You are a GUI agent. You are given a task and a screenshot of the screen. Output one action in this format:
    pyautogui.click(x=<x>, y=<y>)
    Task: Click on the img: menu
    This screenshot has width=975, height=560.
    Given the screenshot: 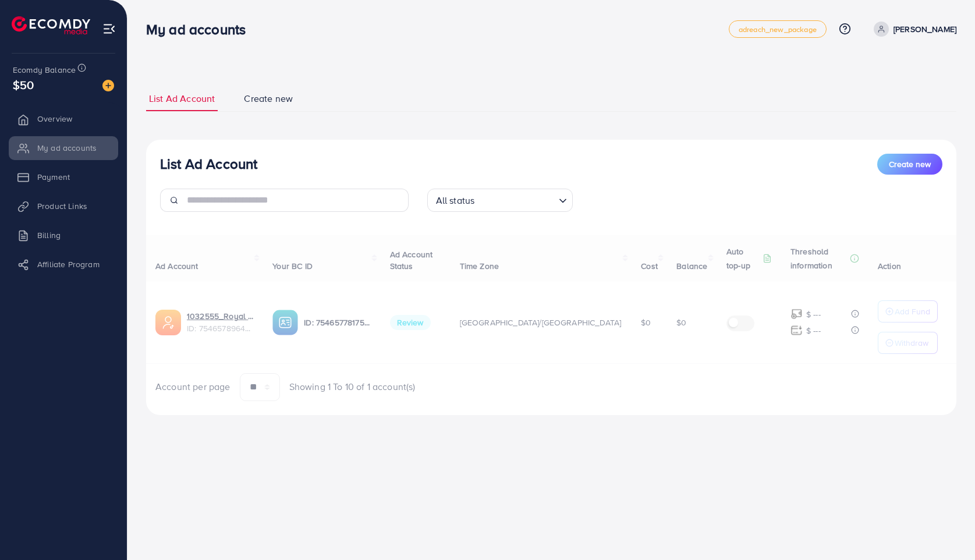 What is the action you would take?
    pyautogui.click(x=109, y=28)
    